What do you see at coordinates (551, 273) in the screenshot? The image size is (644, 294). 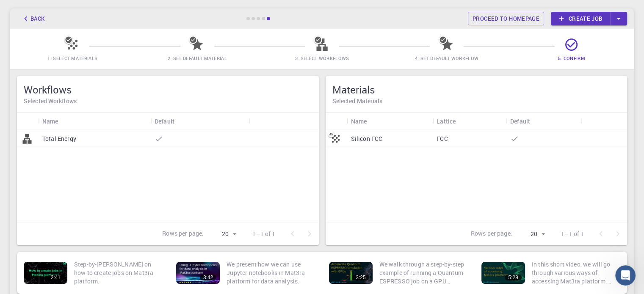 I see `a: 5:29In this short video, we will go through various ways of accessing Mat3ra platform. There are ...` at bounding box center [551, 273].